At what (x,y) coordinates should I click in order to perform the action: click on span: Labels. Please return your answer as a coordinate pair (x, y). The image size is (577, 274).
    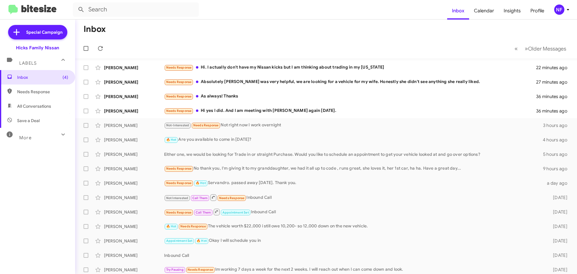
    Looking at the image, I should click on (28, 63).